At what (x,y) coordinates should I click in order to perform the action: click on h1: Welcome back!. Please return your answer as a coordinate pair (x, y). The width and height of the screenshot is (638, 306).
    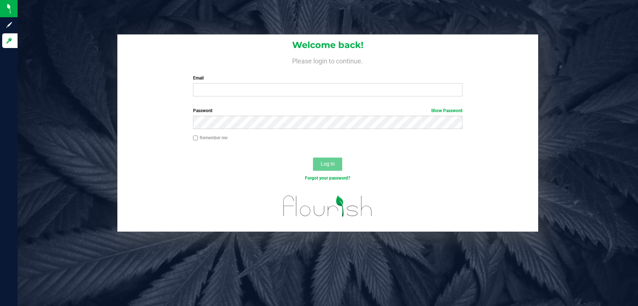
    Looking at the image, I should click on (328, 45).